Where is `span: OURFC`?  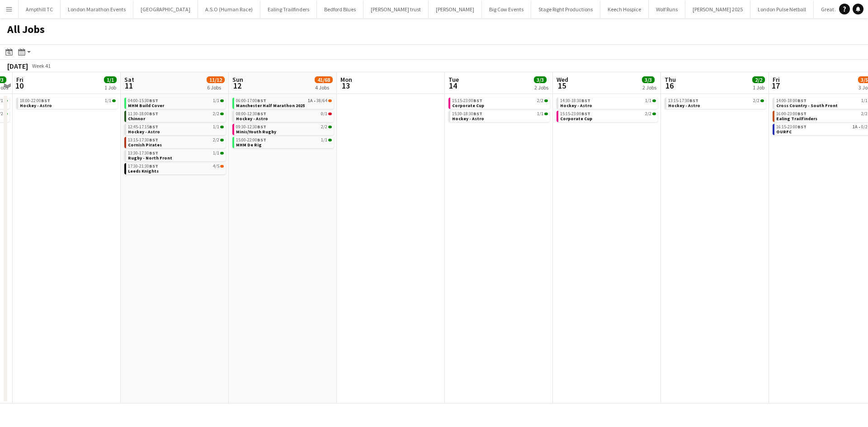 span: OURFC is located at coordinates (784, 131).